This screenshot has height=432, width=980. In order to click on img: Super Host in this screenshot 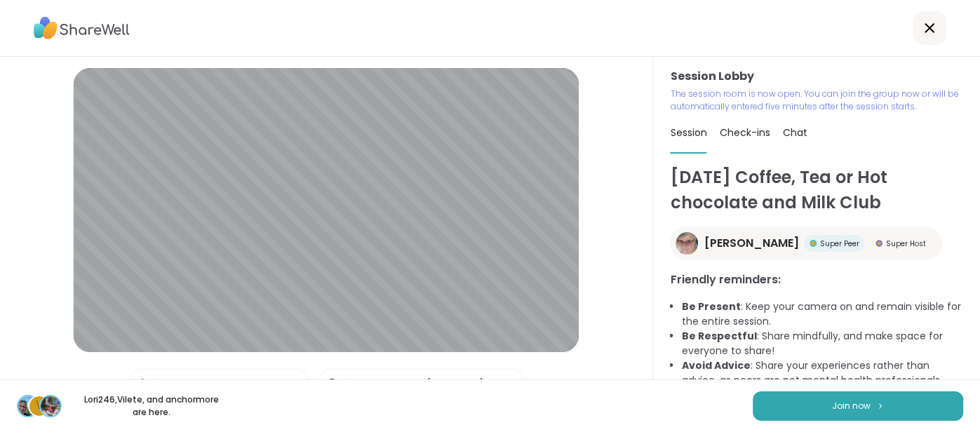, I will do `click(879, 244)`.